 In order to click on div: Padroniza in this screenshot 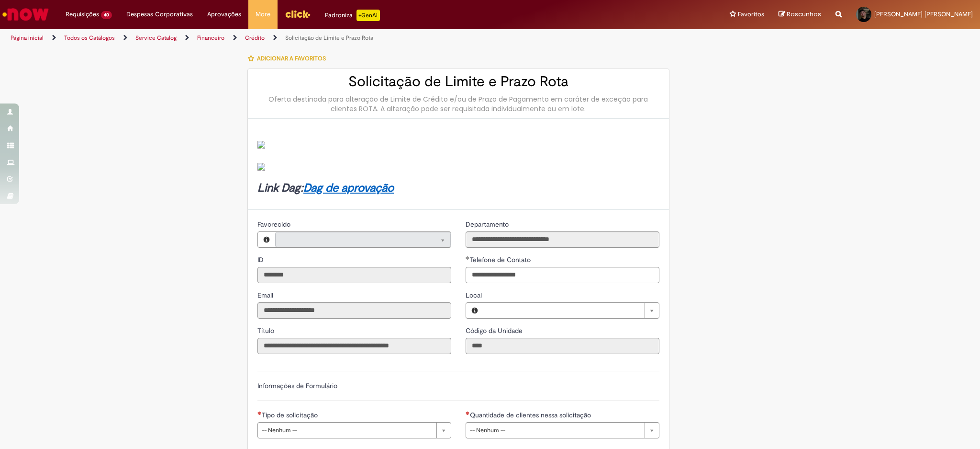, I will do `click(352, 15)`.